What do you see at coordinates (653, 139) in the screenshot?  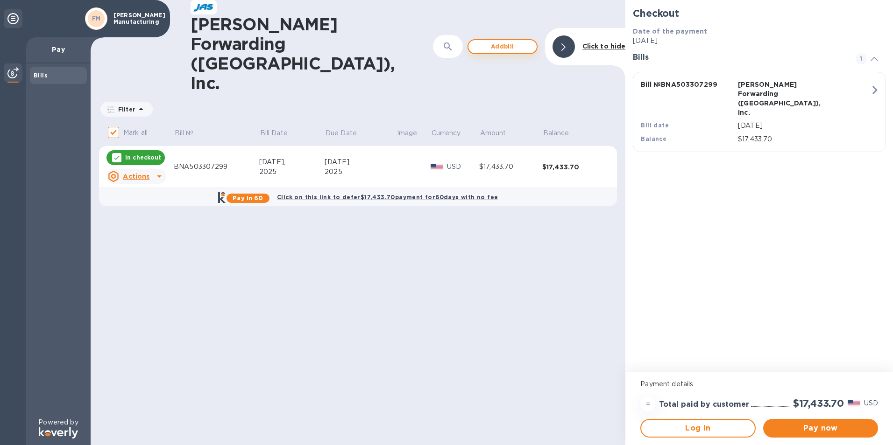 I see `b: Balance` at bounding box center [653, 139].